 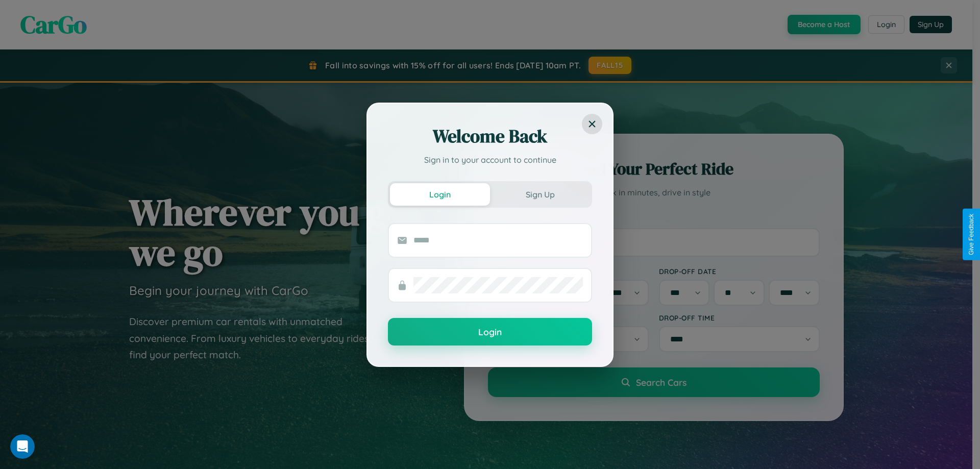 I want to click on p: Sign in to your account to continue, so click(x=490, y=159).